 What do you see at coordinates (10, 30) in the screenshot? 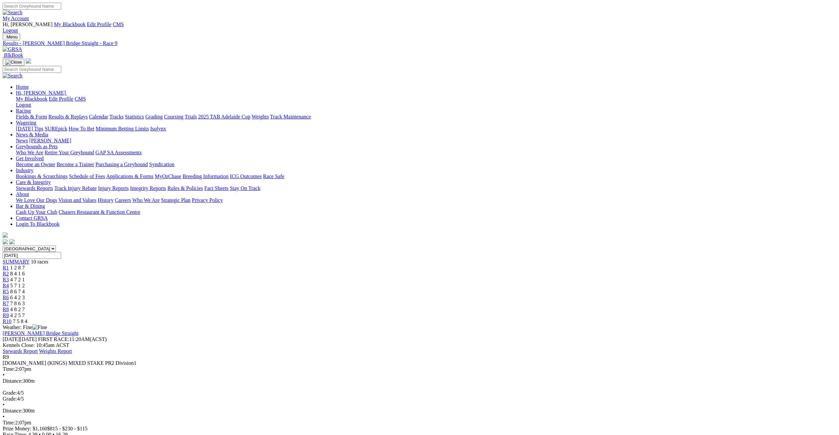
I see `a: Logout` at bounding box center [10, 30].